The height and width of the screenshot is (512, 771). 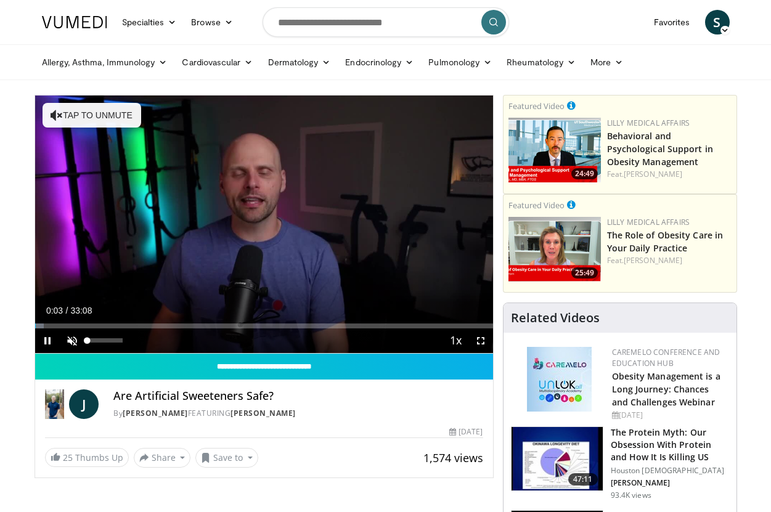 I want to click on a: 47:11 The Protein Myth: Our Obsession With Protein and How It Is Killing US Houston [DEMOGRAPHIC_..., so click(x=620, y=463).